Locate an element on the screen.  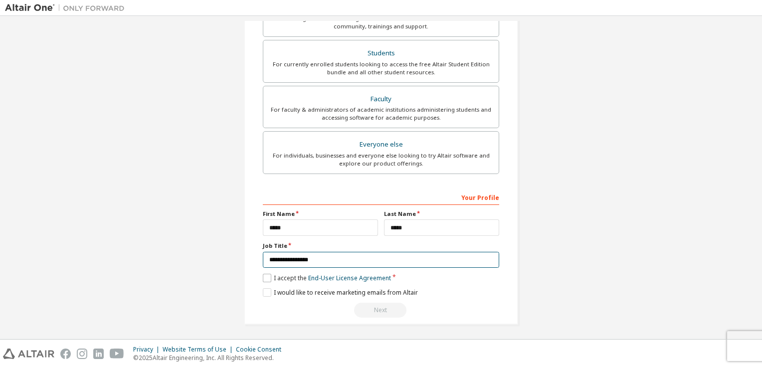
label: I accept the is located at coordinates (327, 278).